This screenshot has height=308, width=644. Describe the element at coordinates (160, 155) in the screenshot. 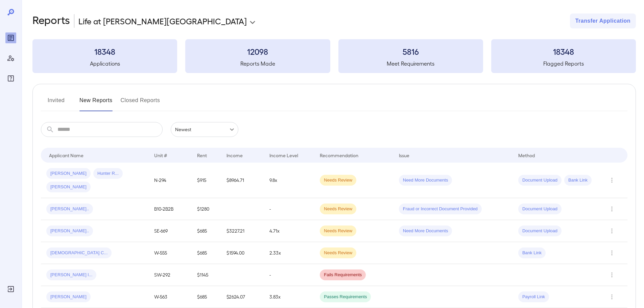

I see `div: Unit #` at that location.